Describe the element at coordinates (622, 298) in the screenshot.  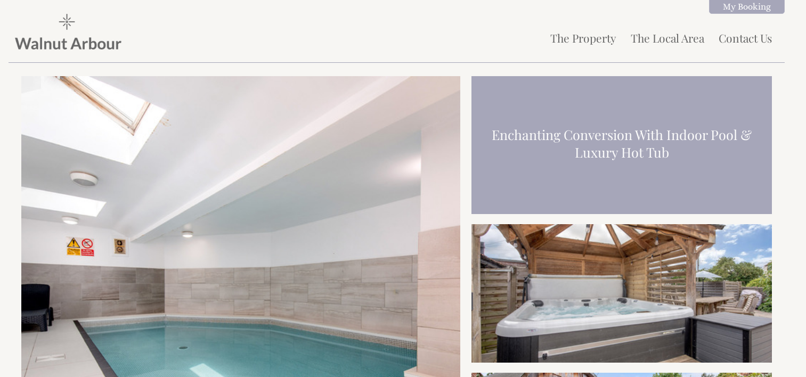
I see `img: Image12.full.jpeg` at that location.